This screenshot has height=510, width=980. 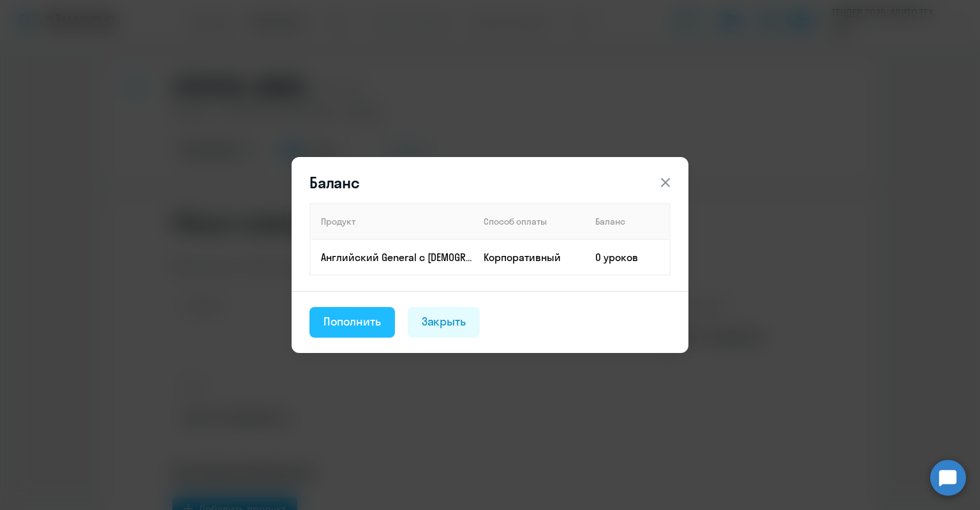 I want to click on th: Продукт, so click(x=391, y=221).